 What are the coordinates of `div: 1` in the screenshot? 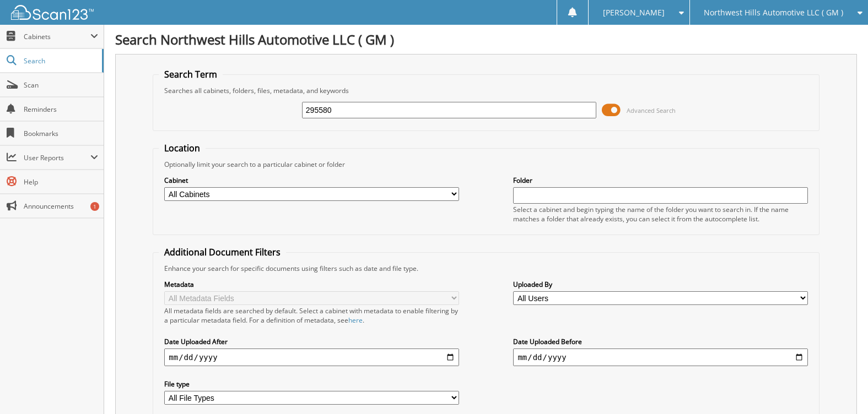 It's located at (95, 206).